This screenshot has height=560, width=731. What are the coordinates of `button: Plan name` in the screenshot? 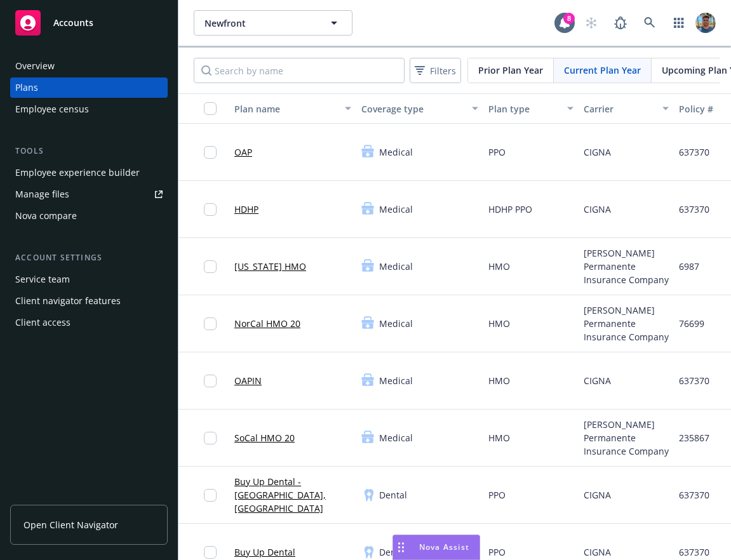 It's located at (293, 108).